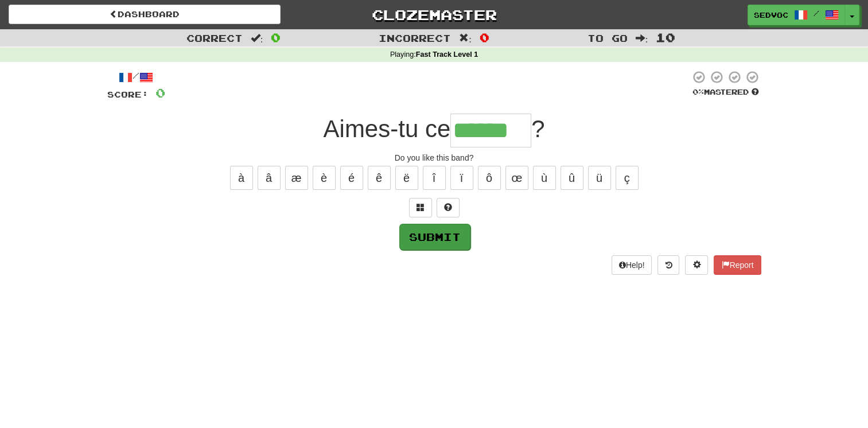  What do you see at coordinates (242, 178) in the screenshot?
I see `button: à` at bounding box center [242, 178].